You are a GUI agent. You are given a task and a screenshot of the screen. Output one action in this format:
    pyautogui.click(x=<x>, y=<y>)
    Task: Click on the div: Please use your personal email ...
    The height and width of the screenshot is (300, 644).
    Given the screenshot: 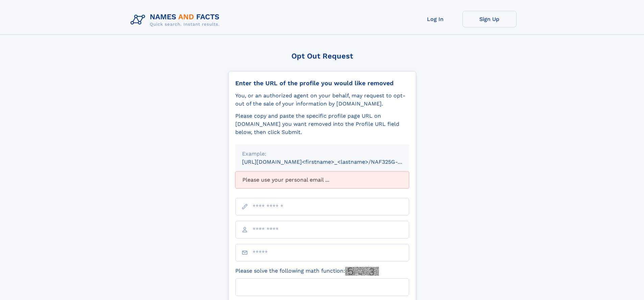 What is the action you would take?
    pyautogui.click(x=322, y=180)
    